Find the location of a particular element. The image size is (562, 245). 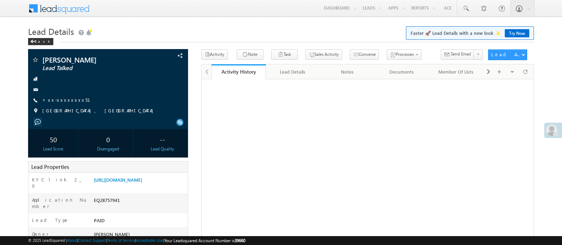

a: Activity History is located at coordinates (238, 72).